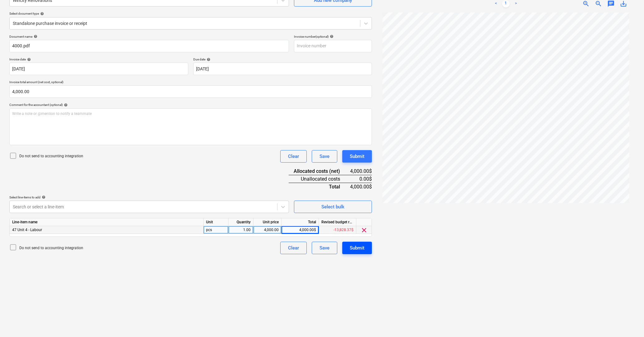 This screenshot has width=644, height=337. Describe the element at coordinates (149, 46) in the screenshot. I see `input: Document name` at that location.